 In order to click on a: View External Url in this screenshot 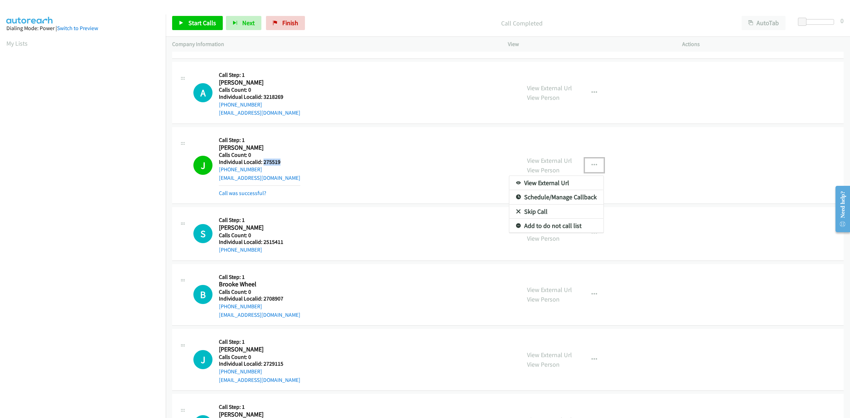, I will do `click(557, 183)`.